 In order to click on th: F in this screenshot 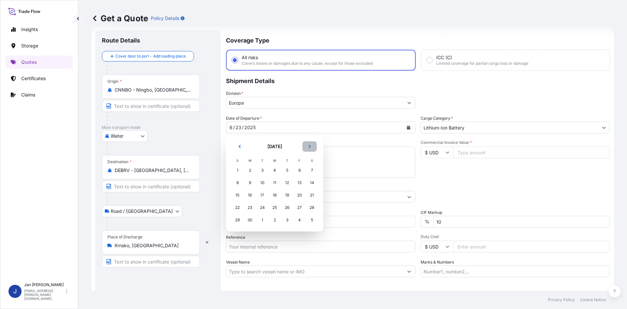, I will do `click(299, 160)`.